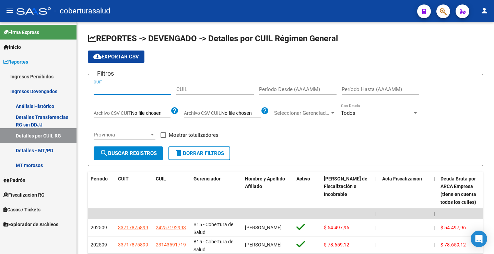 This screenshot has width=494, height=254. Describe the element at coordinates (105, 73) in the screenshot. I see `h3: Filtros` at that location.